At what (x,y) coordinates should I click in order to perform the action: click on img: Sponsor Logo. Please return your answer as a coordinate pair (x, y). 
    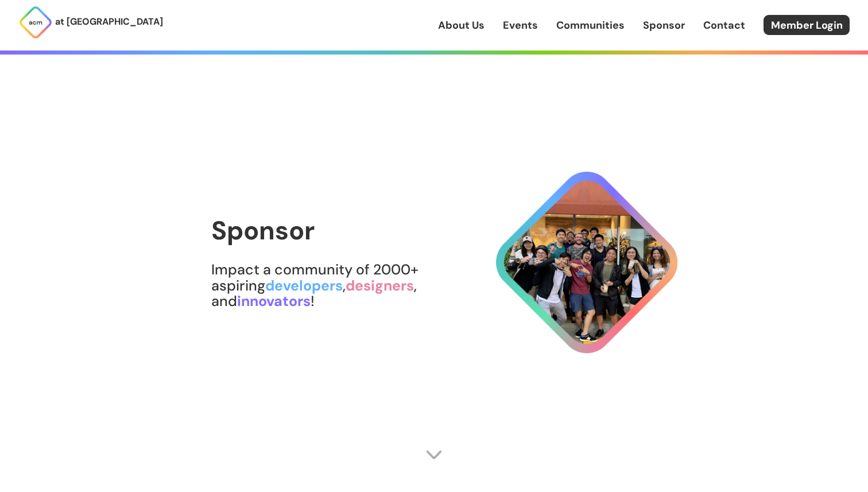
    Looking at the image, I should click on (586, 262).